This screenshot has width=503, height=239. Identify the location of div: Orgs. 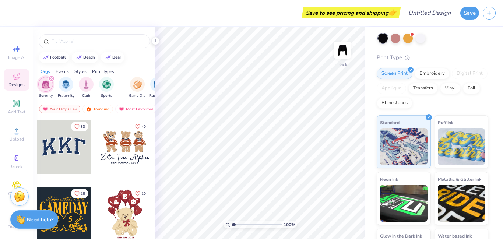
(45, 71).